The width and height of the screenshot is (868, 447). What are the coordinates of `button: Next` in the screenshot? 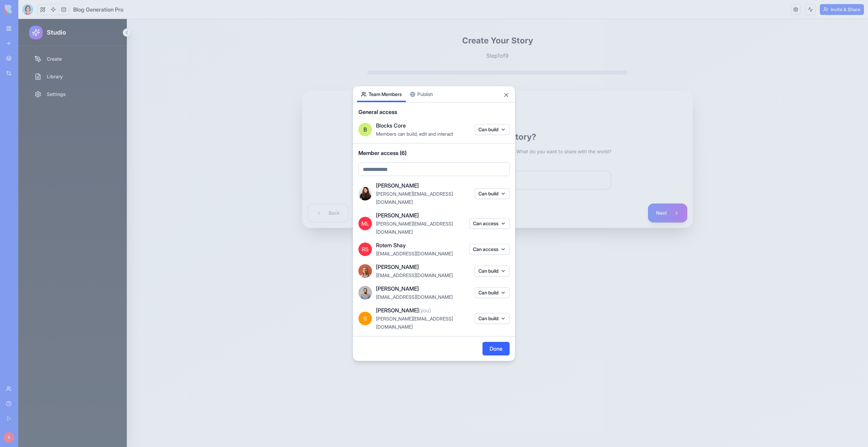 It's located at (649, 194).